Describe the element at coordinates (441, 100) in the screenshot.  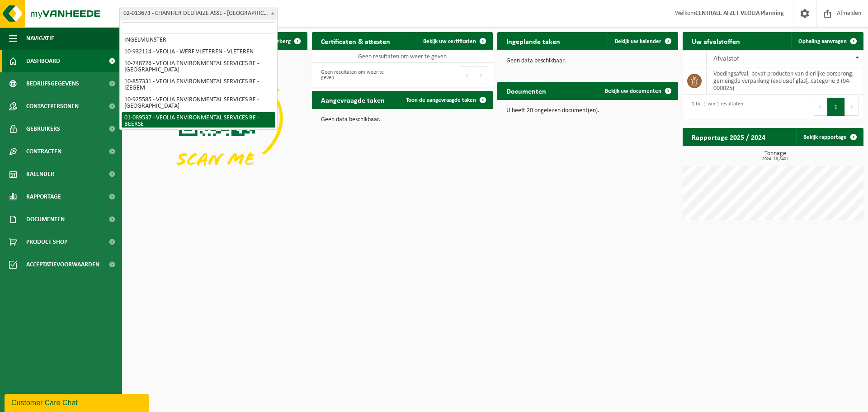
I see `span: Toon de aangevraagde taken` at that location.